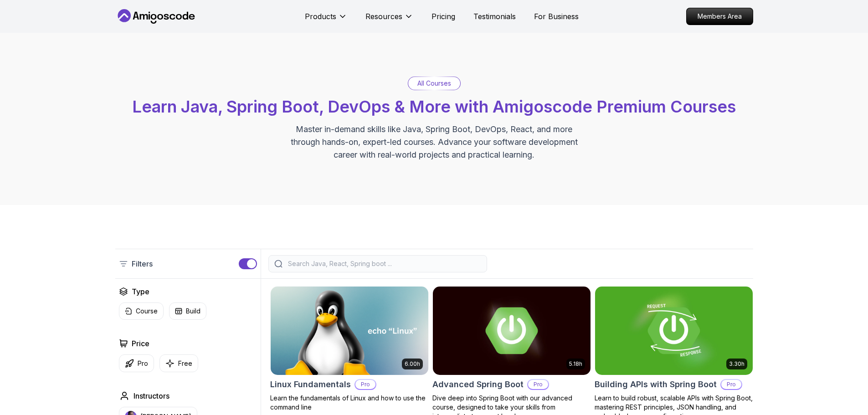  I want to click on button: Resources, so click(389, 20).